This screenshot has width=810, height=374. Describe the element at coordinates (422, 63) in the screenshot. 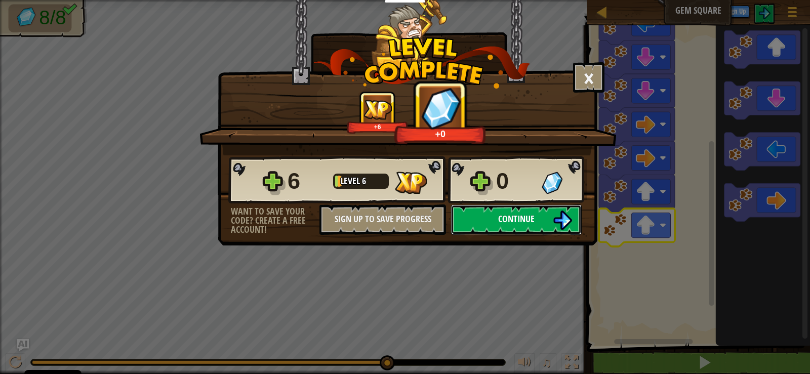

I see `img: level_complete.png` at that location.